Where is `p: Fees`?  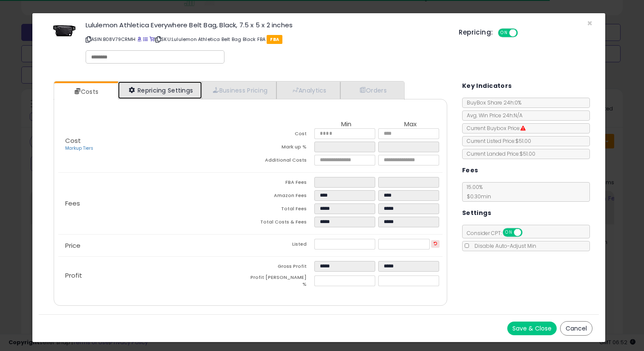
p: Fees is located at coordinates (154, 203).